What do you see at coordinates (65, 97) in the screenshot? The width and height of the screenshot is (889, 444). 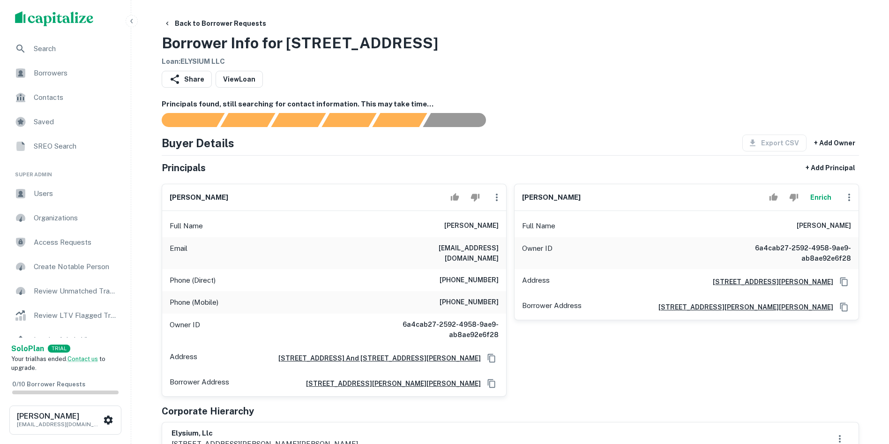 I see `a: Contacts` at bounding box center [65, 97].